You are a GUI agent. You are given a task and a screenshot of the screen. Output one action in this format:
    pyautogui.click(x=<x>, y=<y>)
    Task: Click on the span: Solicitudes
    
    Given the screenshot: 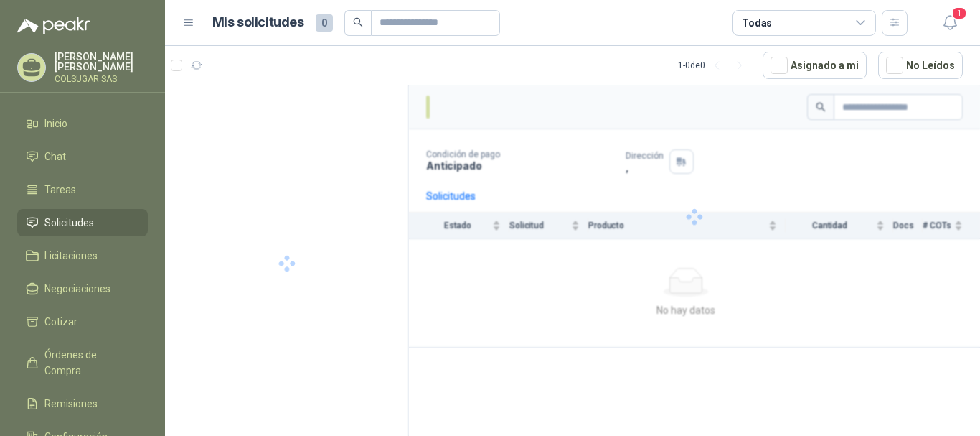 What is the action you would take?
    pyautogui.click(x=69, y=223)
    